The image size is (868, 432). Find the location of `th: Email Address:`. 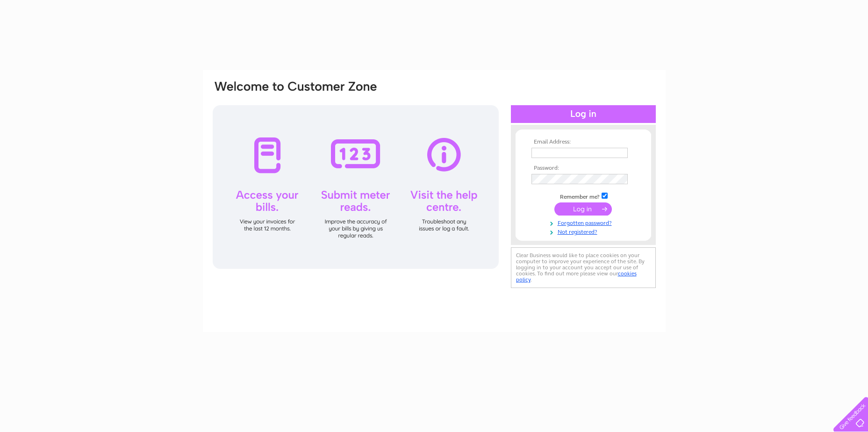

th: Email Address: is located at coordinates (583, 142).